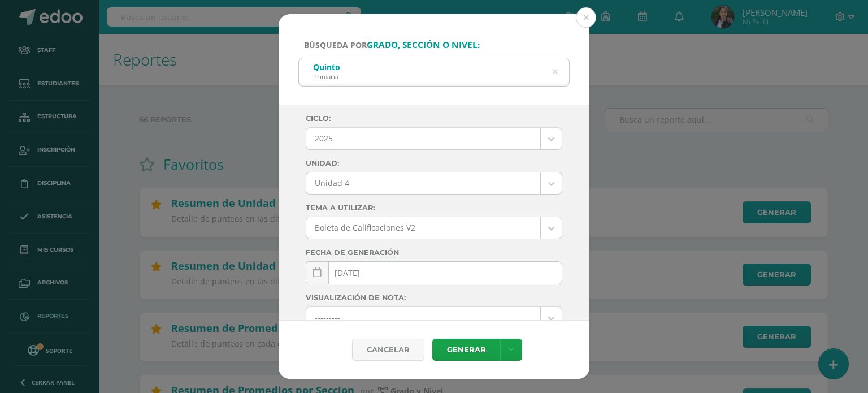 Image resolution: width=868 pixels, height=393 pixels. Describe the element at coordinates (391, 45) in the screenshot. I see `span: Búsqueda por` at that location.